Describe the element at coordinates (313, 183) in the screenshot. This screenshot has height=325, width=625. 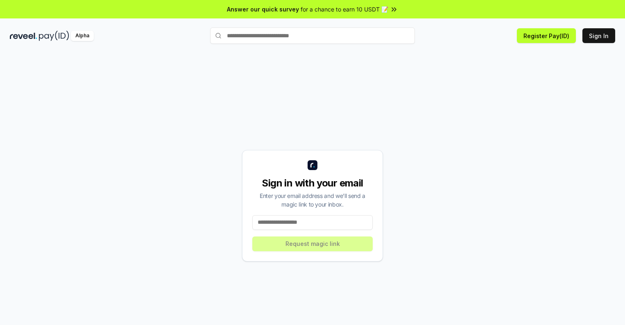
I see `div: Sign in with your email` at that location.